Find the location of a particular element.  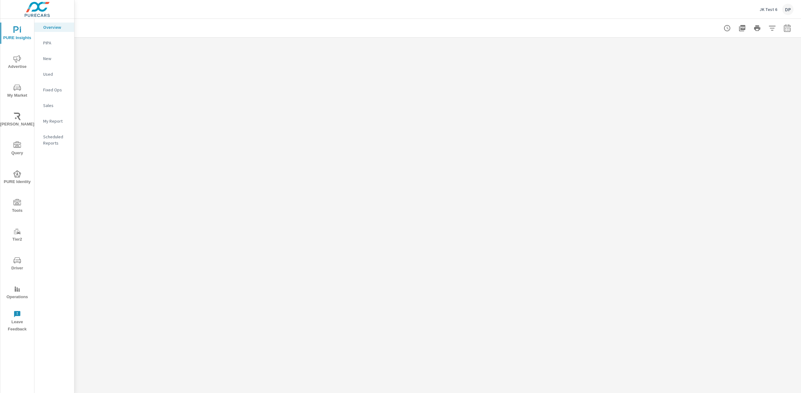

div: nav menu is located at coordinates (17, 177).